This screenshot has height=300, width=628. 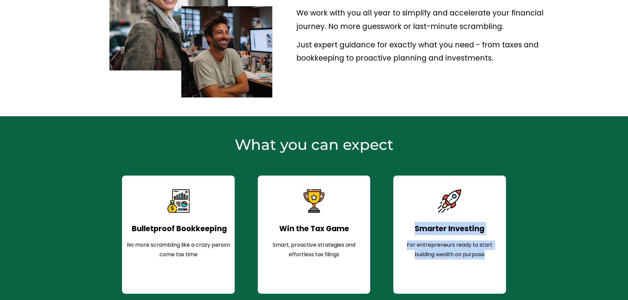 I want to click on p: We work with you all year to simplify and accelerate your financial journey. No more guesswork or..., so click(x=420, y=19).